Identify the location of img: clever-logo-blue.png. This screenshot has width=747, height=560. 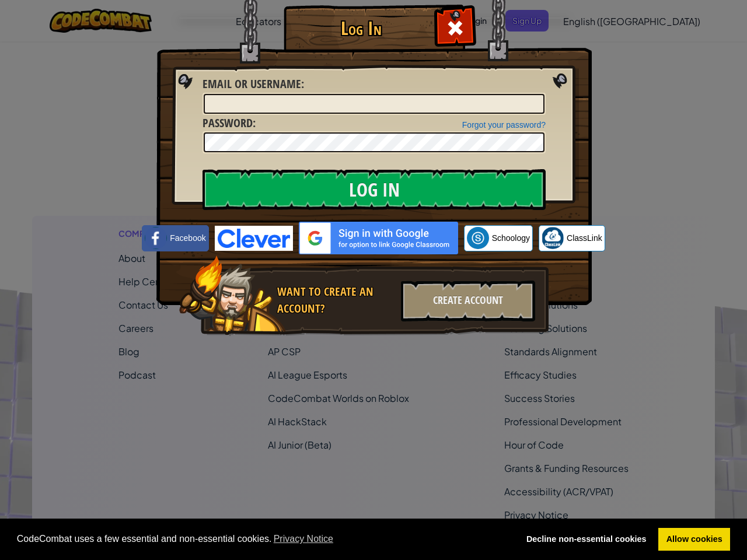
(254, 238).